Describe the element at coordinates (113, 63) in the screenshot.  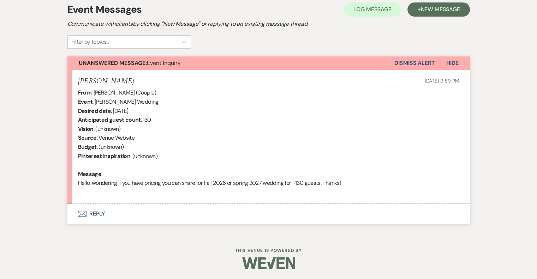
I see `strong: Unanswered Message:` at that location.